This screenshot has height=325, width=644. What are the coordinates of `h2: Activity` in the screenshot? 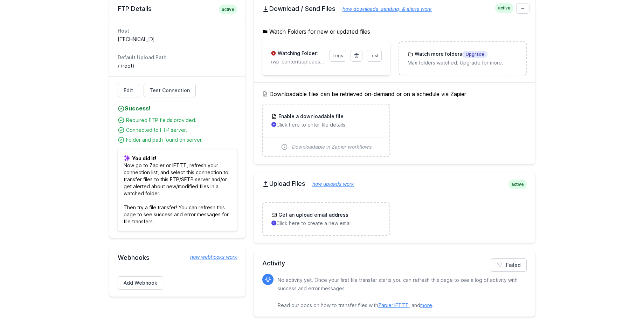 It's located at (394, 263).